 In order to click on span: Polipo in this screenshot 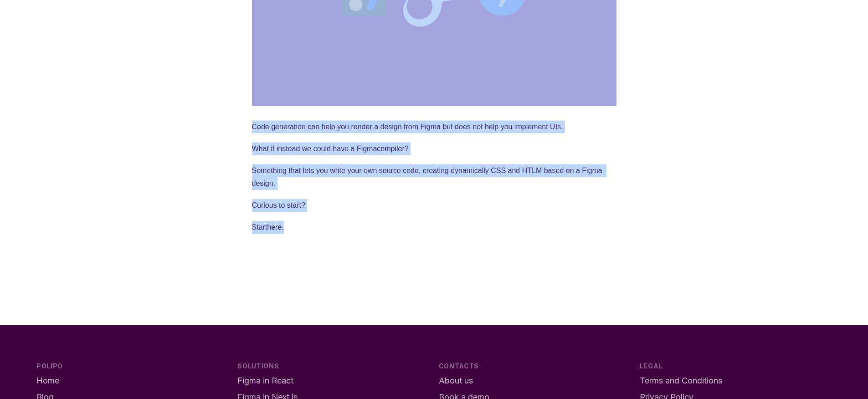, I will do `click(49, 366)`.